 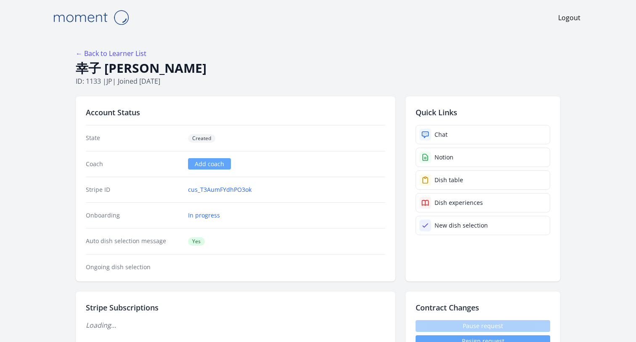 What do you see at coordinates (483, 157) in the screenshot?
I see `a: Notion` at bounding box center [483, 157].